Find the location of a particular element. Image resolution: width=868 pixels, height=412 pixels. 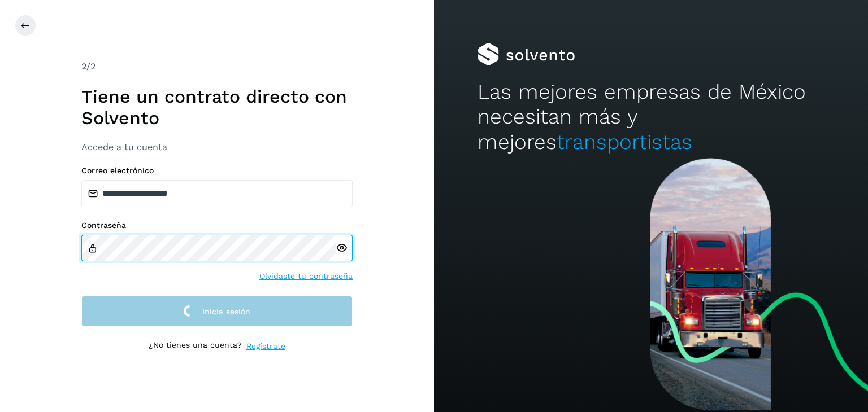

span: transportistas is located at coordinates (624, 142).